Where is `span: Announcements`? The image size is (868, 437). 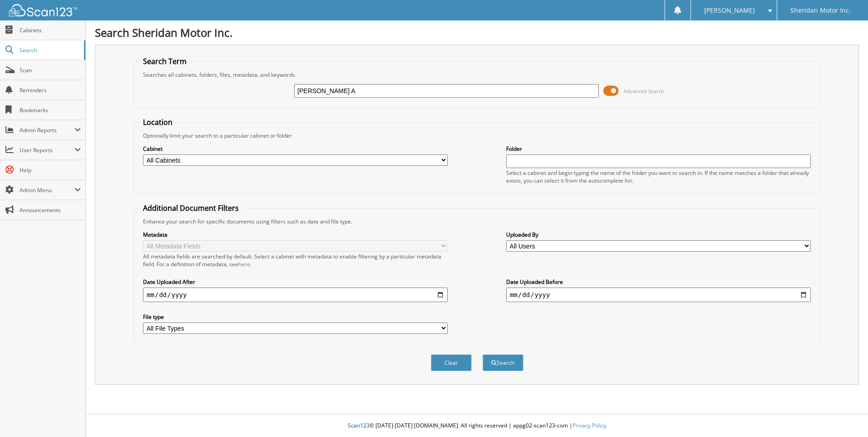
span: Announcements is located at coordinates (50, 210).